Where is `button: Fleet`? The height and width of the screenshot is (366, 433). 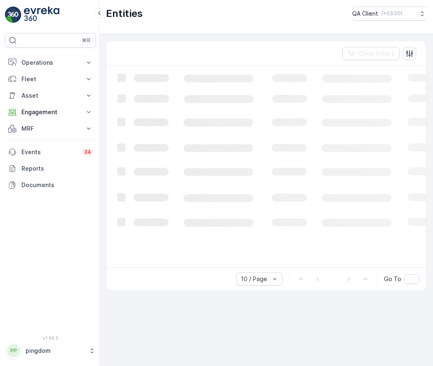 button: Fleet is located at coordinates (50, 79).